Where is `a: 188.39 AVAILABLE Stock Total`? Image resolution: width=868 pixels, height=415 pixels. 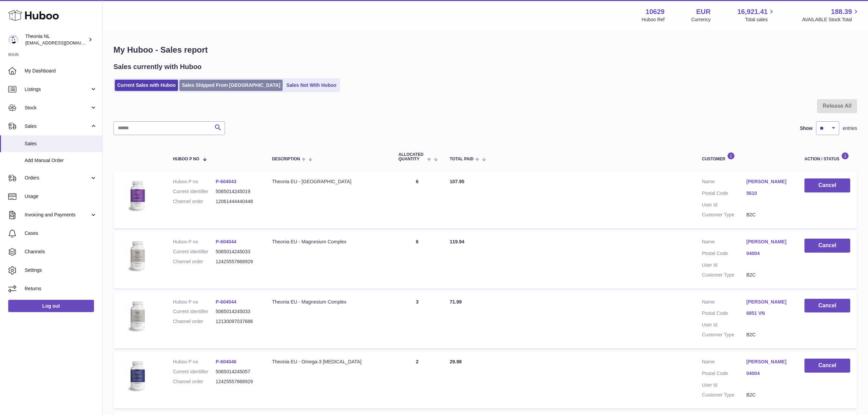
a: 188.39 AVAILABLE Stock Total is located at coordinates (830, 15).